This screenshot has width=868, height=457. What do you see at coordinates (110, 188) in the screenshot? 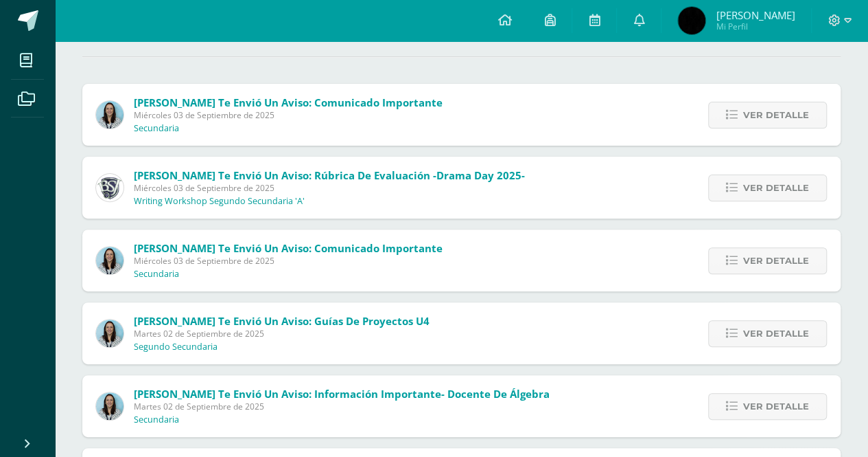
I see `img: 16c3d0cd5e8cae4aecb86a0a5c6f5782.png` at bounding box center [110, 188].